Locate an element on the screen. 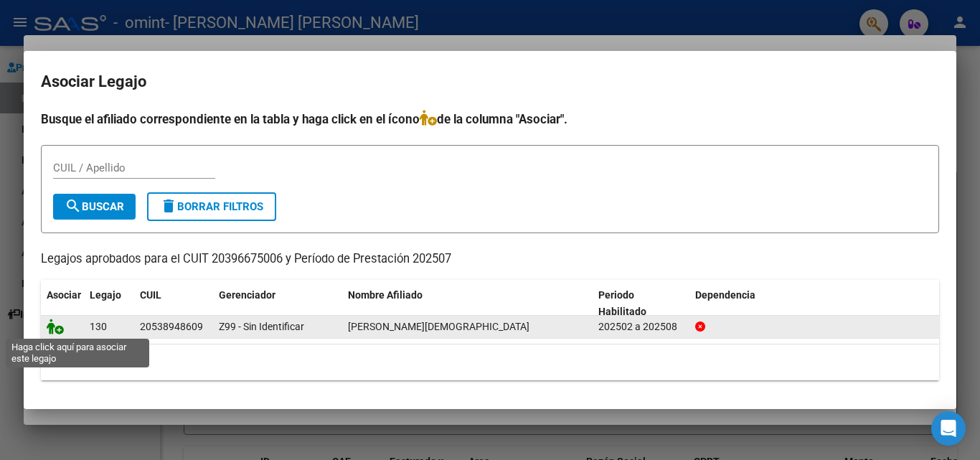  span: Buscar is located at coordinates (94, 206).